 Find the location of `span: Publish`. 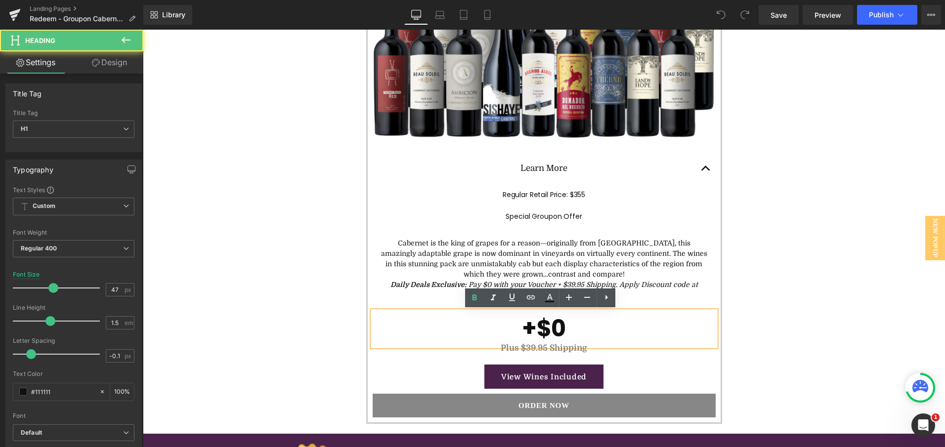

span: Publish is located at coordinates (881, 15).